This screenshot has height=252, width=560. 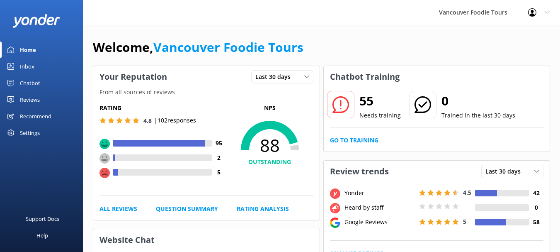 What do you see at coordinates (536, 193) in the screenshot?
I see `h4: 42` at bounding box center [536, 193].